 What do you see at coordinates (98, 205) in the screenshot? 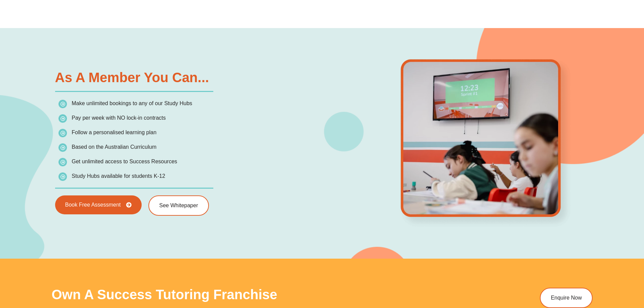
I see `a: Book Free Assessment` at bounding box center [98, 205].